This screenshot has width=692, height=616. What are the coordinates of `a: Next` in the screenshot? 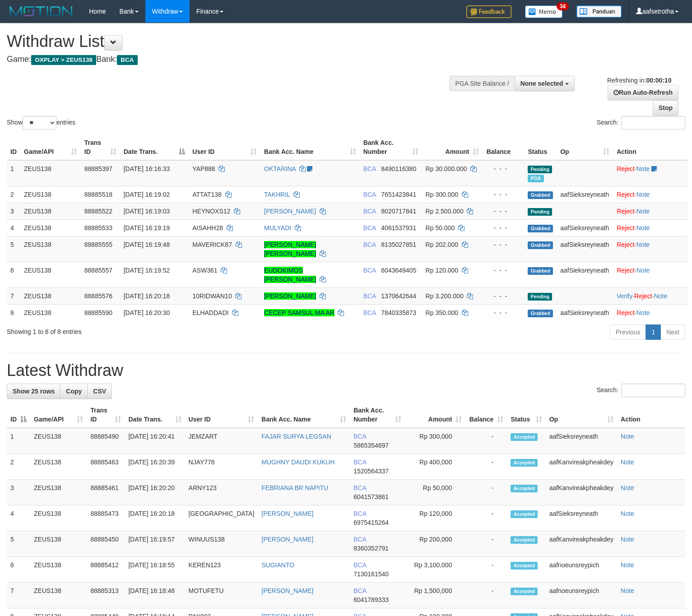 It's located at (672, 332).